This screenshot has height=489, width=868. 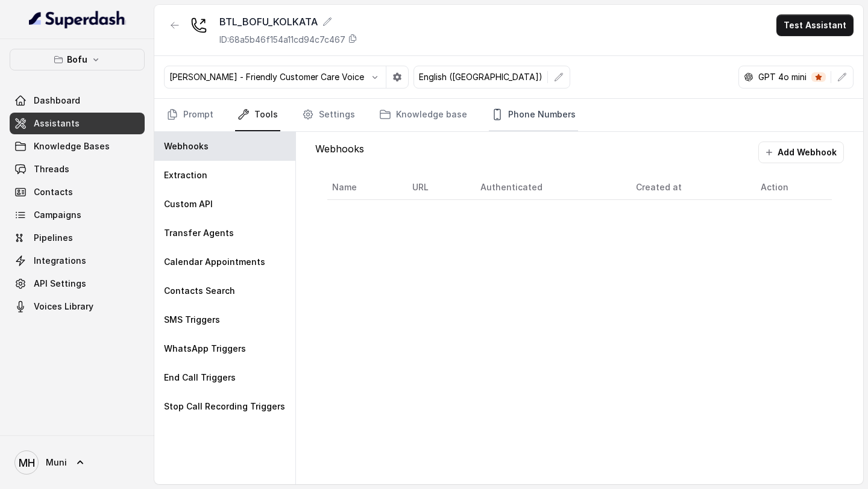 I want to click on span: Pipelines, so click(x=53, y=238).